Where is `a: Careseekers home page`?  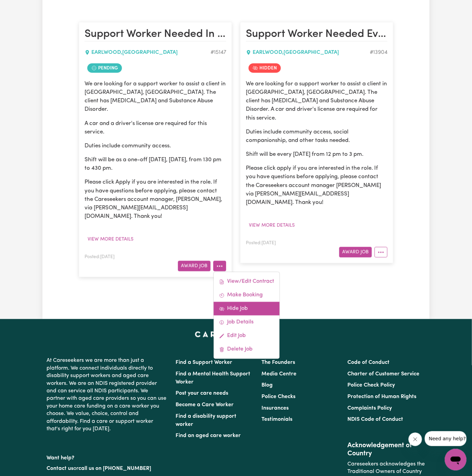
a: Careseekers home page is located at coordinates (236, 334).